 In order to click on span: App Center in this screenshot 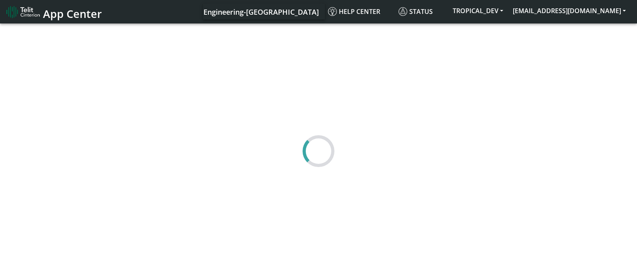, I will do `click(72, 14)`.